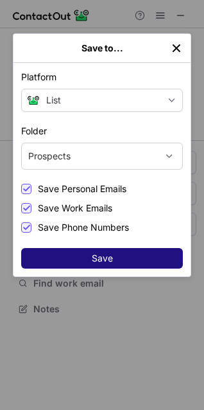  I want to click on span: Save Personal Emails, so click(82, 189).